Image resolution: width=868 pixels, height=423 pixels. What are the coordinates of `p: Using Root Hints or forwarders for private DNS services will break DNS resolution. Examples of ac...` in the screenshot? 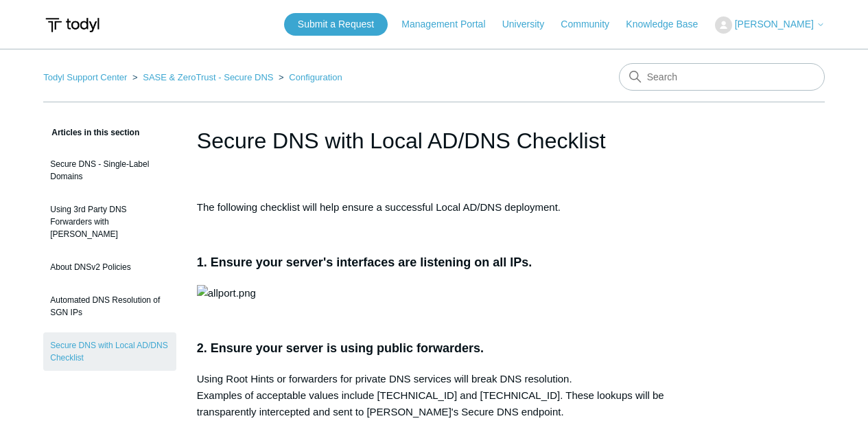 It's located at (434, 395).